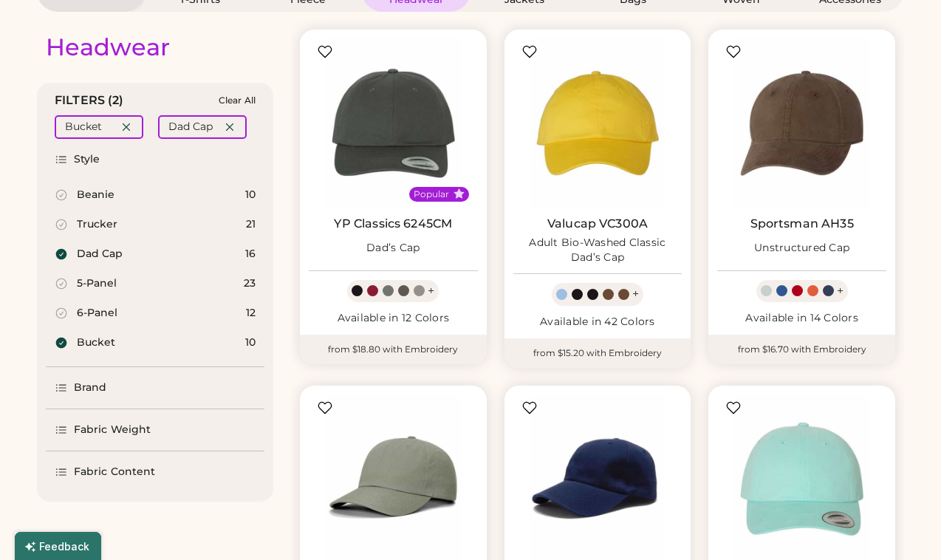 This screenshot has height=560, width=941. What do you see at coordinates (802, 223) in the screenshot?
I see `a: Sportsman AH35` at bounding box center [802, 223].